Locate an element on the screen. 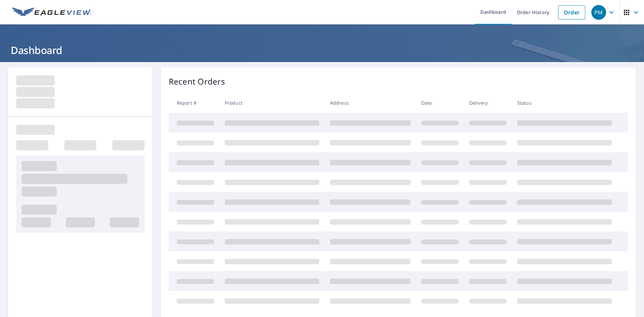  th: Delivery is located at coordinates (488, 103).